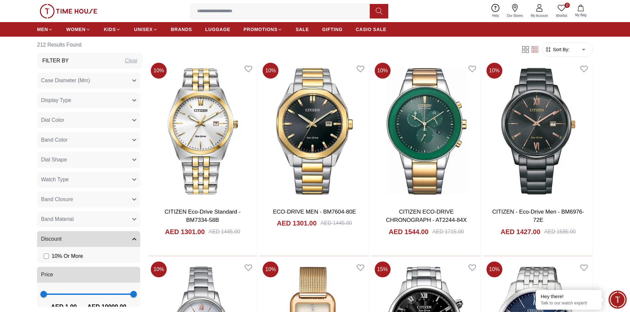  I want to click on button: Dial Shape, so click(89, 160).